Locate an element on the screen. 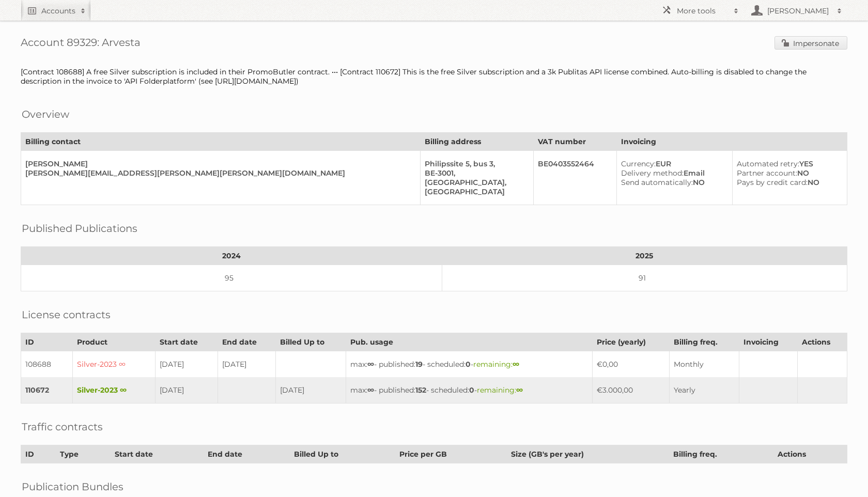  th: Product is located at coordinates (114, 342).